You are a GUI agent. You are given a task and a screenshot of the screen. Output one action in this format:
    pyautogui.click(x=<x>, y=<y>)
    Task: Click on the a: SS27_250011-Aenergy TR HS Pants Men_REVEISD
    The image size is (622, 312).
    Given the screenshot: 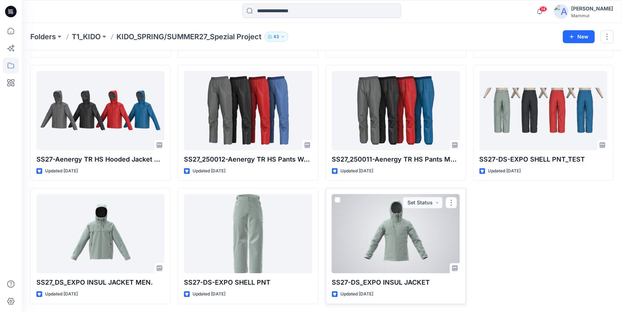 What is the action you would take?
    pyautogui.click(x=395, y=111)
    